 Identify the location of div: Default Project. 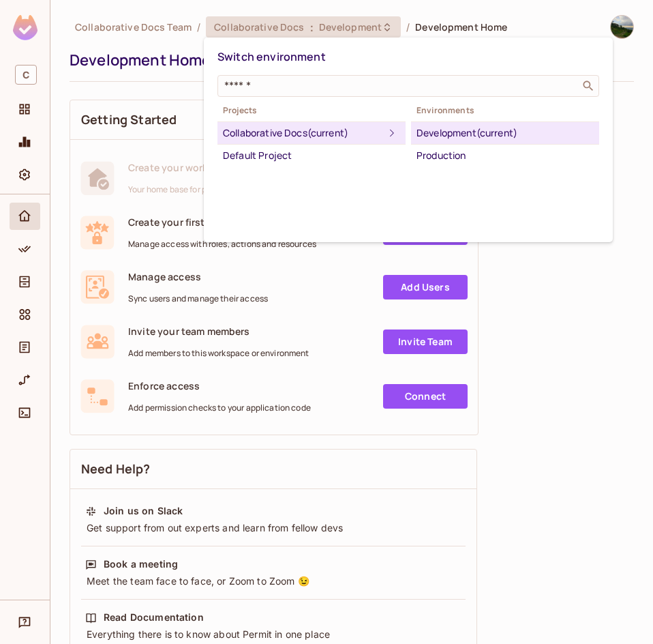
(312, 155).